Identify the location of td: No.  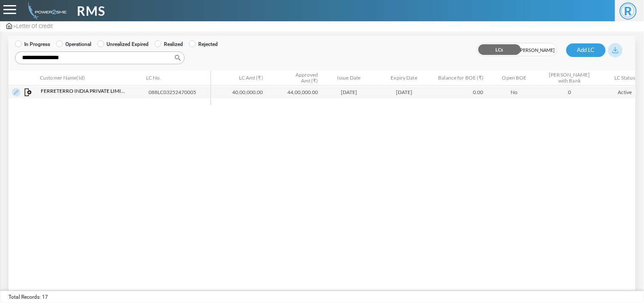
(515, 92).